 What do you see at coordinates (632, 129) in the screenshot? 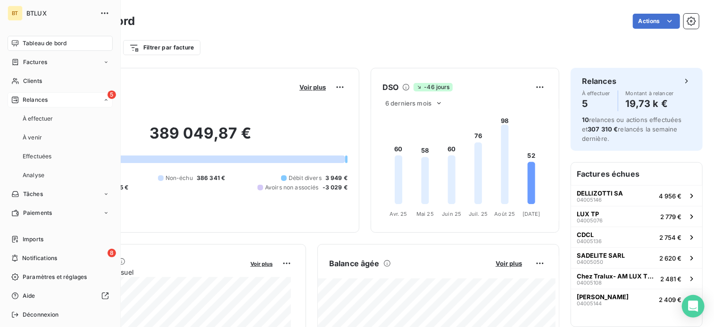
I see `span: relances ou actions effectuées et relancés la semaine dernière.` at bounding box center [632, 129].